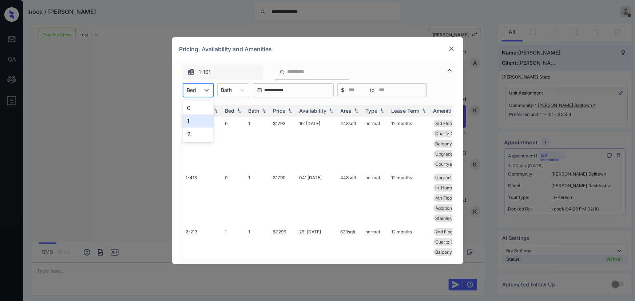 This screenshot has width=635, height=301. What do you see at coordinates (283, 144) in the screenshot?
I see `td: $1793` at bounding box center [283, 144].